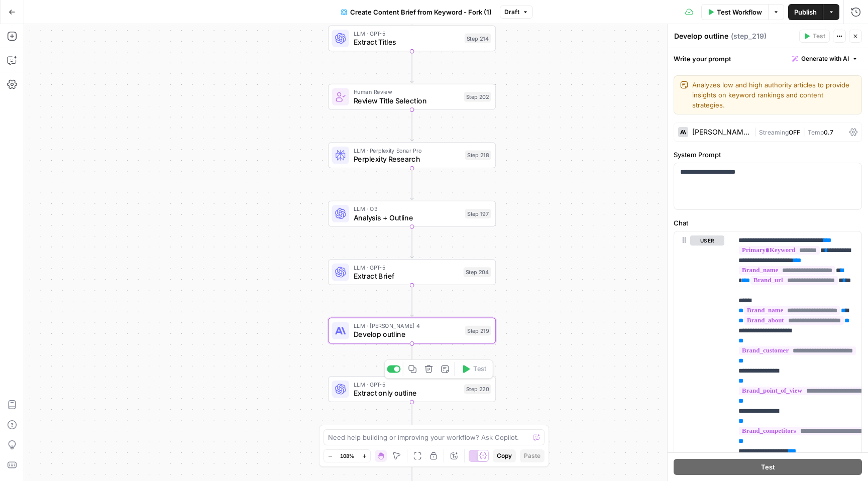 The image size is (868, 481). What do you see at coordinates (749, 36) in the screenshot?
I see `span: ( step_219 )` at bounding box center [749, 36].